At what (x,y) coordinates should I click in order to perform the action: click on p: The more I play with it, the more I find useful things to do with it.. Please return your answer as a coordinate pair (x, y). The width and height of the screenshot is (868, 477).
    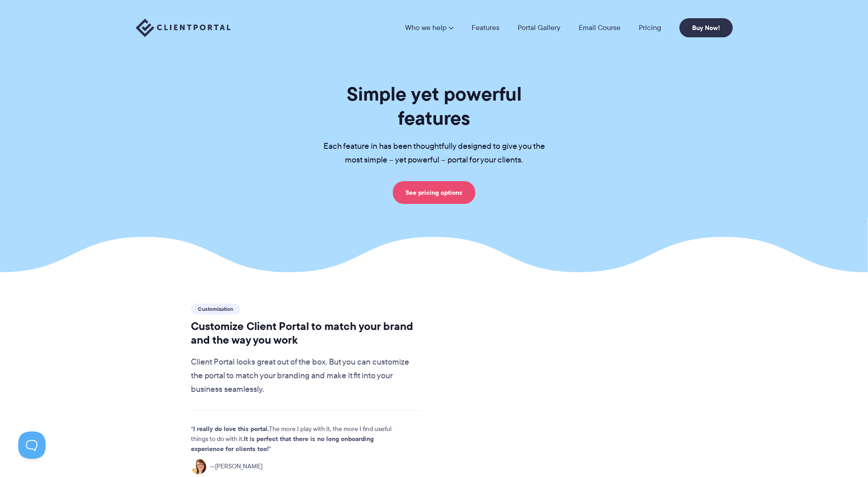
    Looking at the image, I should click on (298, 439).